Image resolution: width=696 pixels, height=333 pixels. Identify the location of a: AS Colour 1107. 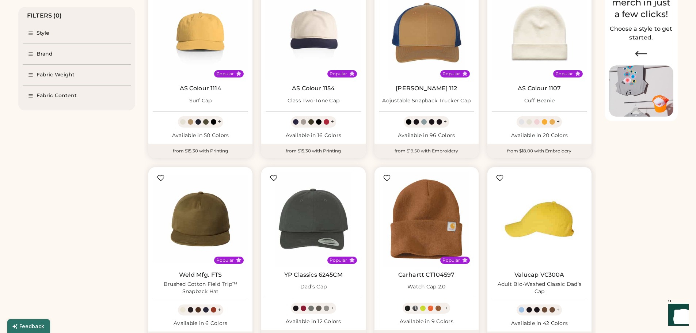
(539, 88).